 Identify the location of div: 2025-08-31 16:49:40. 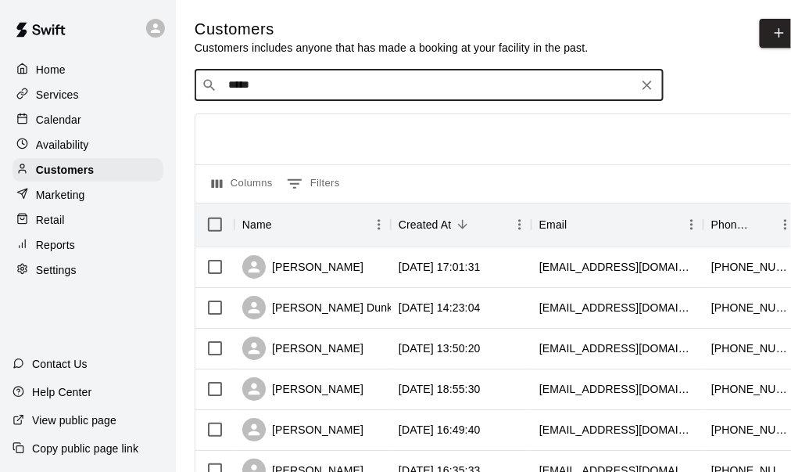
(439, 429).